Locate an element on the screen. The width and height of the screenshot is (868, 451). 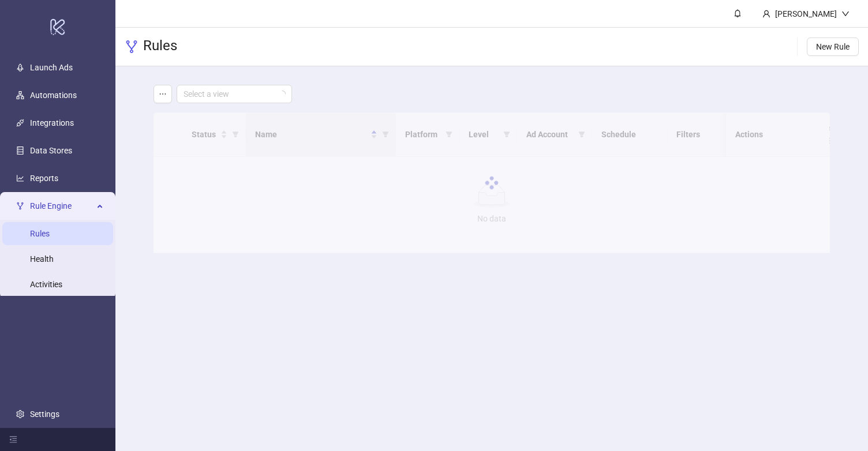
a: Automations is located at coordinates (53, 95).